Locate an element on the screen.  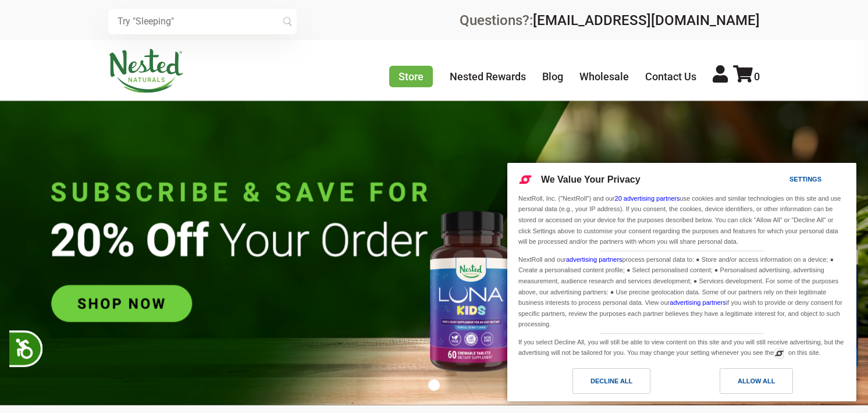
div: NextRoll, Inc. ("NextRoll") and our use cookies and similar technologies on this site and use per... is located at coordinates (681, 220).